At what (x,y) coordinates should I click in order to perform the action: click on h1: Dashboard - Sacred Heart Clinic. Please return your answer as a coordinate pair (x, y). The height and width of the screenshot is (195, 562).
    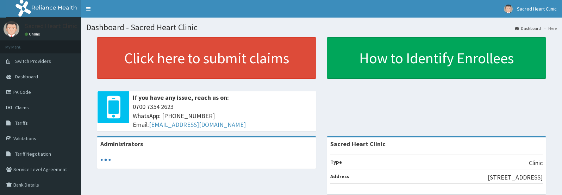
    Looking at the image, I should click on (322, 27).